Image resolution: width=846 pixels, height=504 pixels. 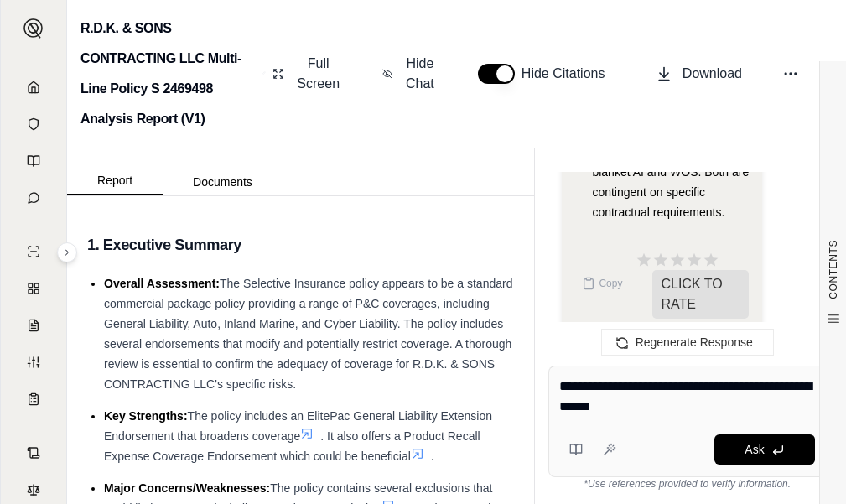 I want to click on button: Regenerate Response, so click(x=688, y=342).